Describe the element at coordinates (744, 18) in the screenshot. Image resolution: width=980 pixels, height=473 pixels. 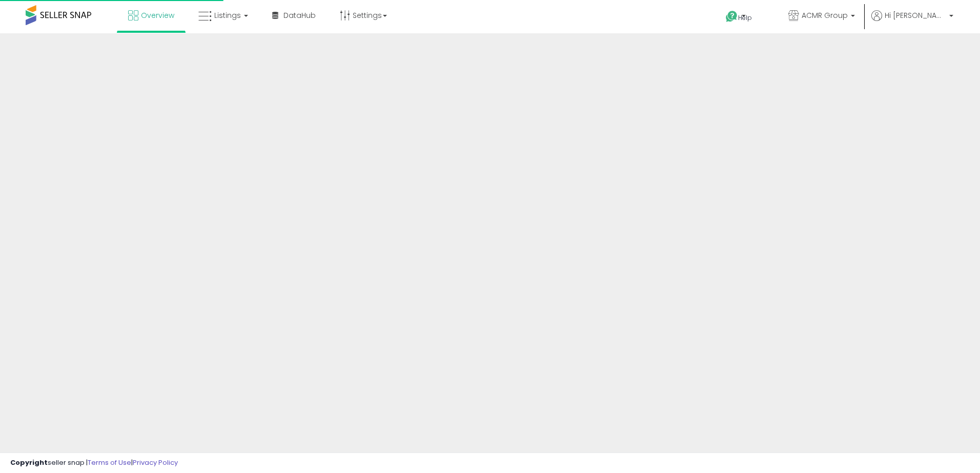
I see `span: Help` at that location.